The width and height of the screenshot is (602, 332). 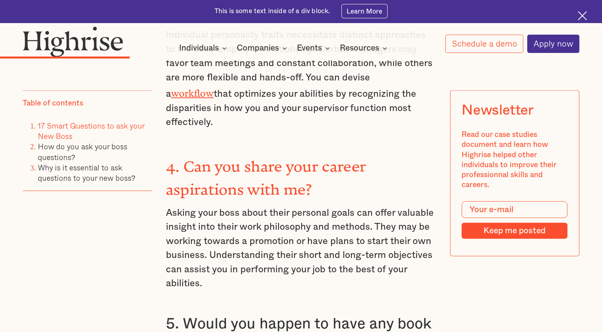 I want to click on div: This is some text inside of a div block., so click(x=272, y=11).